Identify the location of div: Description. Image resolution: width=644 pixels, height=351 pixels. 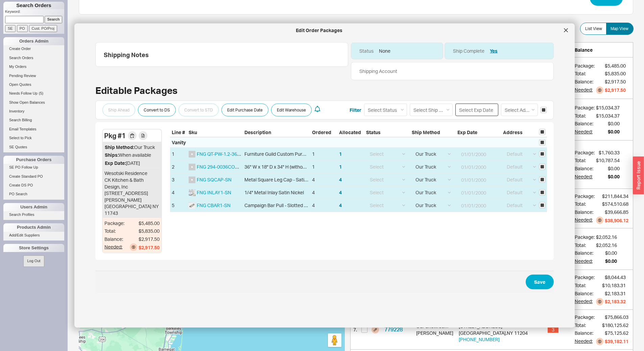
(277, 133).